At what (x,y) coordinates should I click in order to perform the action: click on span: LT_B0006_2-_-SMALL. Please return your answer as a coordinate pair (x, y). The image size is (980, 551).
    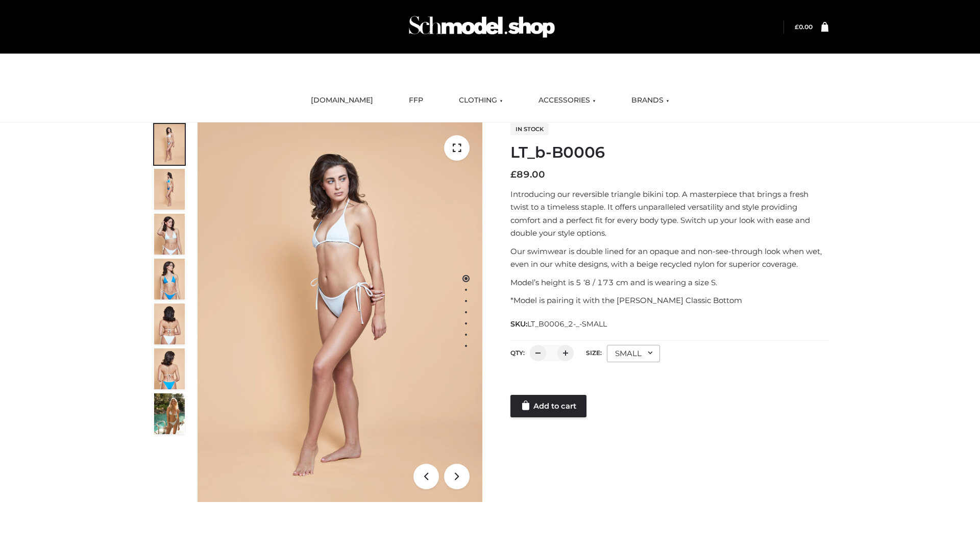
    Looking at the image, I should click on (567, 324).